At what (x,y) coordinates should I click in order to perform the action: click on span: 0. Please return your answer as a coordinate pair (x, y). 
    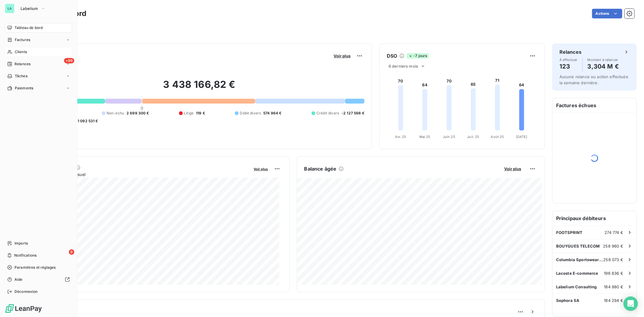
    Looking at the image, I should click on (142, 108).